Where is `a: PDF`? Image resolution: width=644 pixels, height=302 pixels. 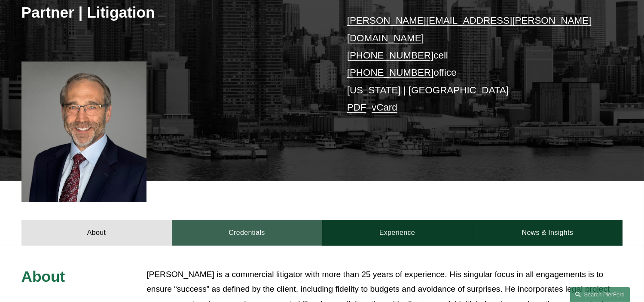 a: PDF is located at coordinates (357, 107).